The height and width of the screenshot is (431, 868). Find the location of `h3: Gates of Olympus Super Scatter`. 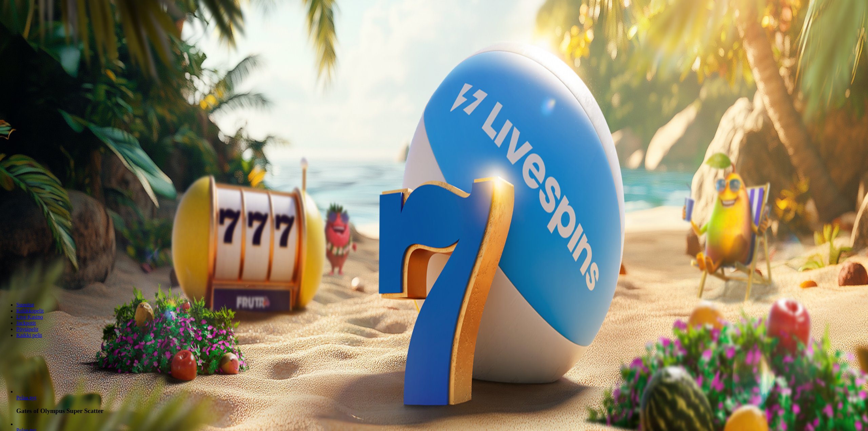

h3: Gates of Olympus Super Scatter is located at coordinates (441, 411).